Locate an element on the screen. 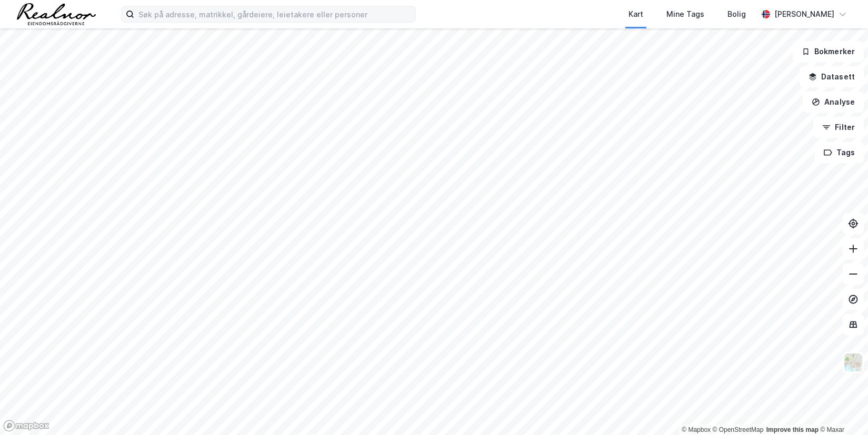 This screenshot has width=868, height=435. button: Tags is located at coordinates (840, 153).